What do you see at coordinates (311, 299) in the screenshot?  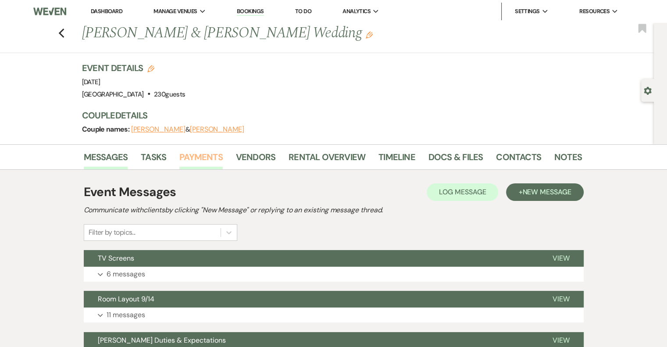 I see `button: Room Layout 9/14` at bounding box center [311, 299].